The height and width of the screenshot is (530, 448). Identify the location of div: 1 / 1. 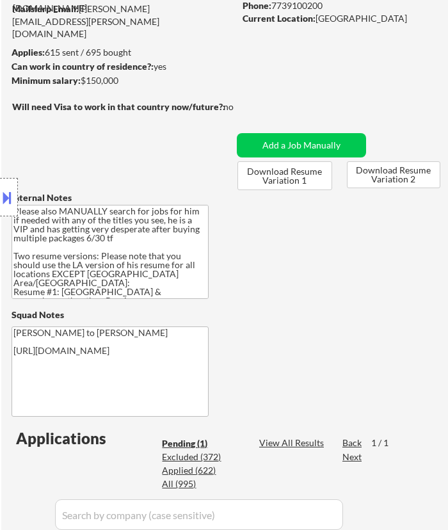
(386, 443).